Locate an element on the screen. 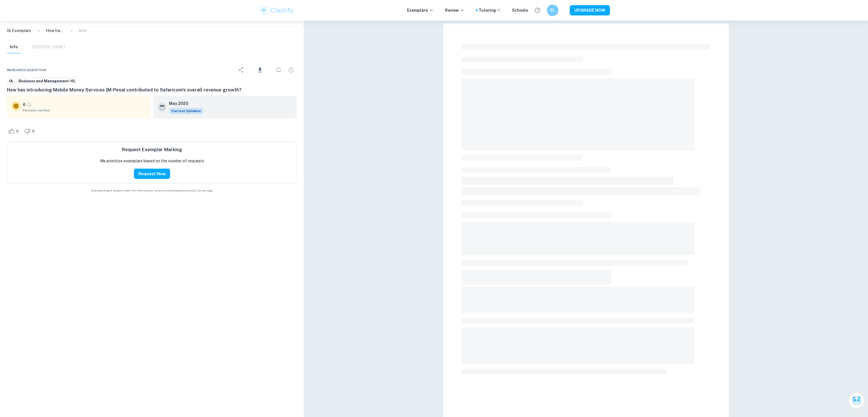 This screenshot has width=868, height=417. p: We prioritize exemplars based on the number of requests is located at coordinates (152, 161).